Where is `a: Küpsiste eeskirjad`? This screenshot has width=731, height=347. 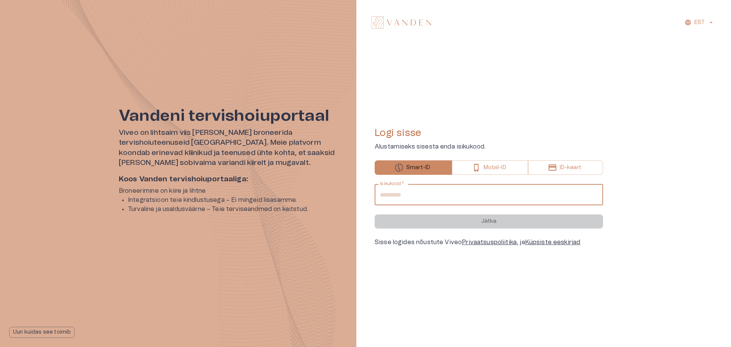
a: Küpsiste eeskirjad is located at coordinates (553, 242).